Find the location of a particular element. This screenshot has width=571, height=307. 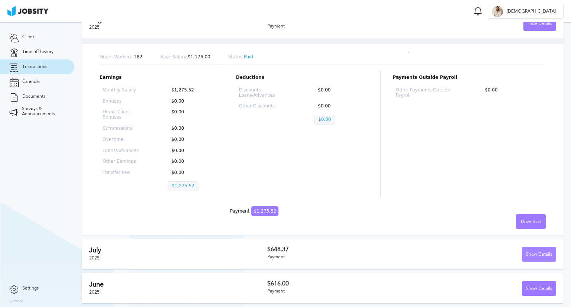

p: Discounts Loans/Advances is located at coordinates (265, 93).